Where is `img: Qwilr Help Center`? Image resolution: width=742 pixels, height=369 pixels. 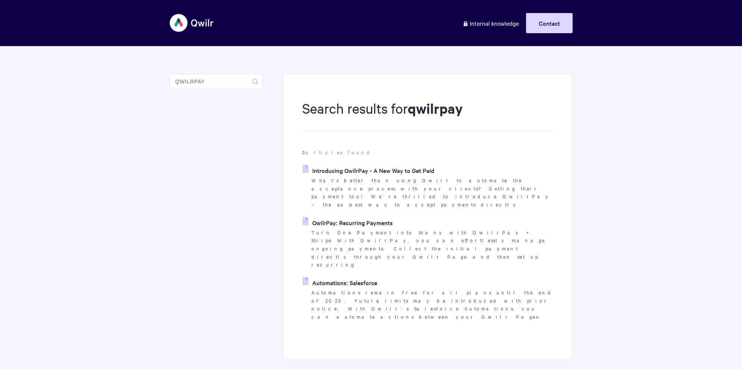
img: Qwilr Help Center is located at coordinates (192, 23).